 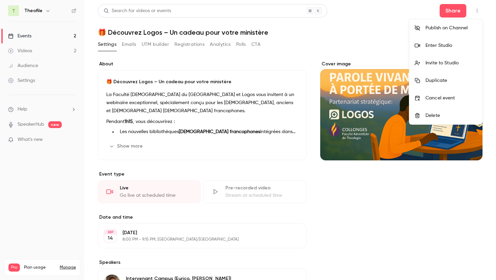 I want to click on div: Duplicate, so click(x=451, y=81).